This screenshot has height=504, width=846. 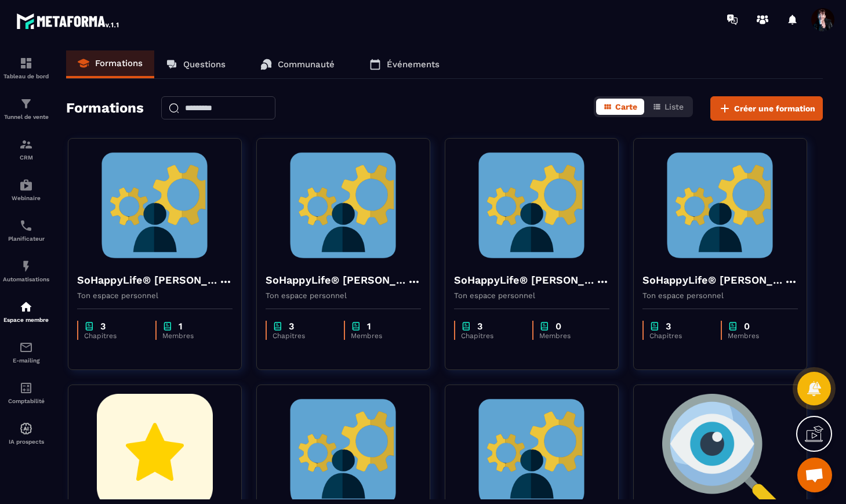 What do you see at coordinates (26, 347) in the screenshot?
I see `img: email` at bounding box center [26, 347].